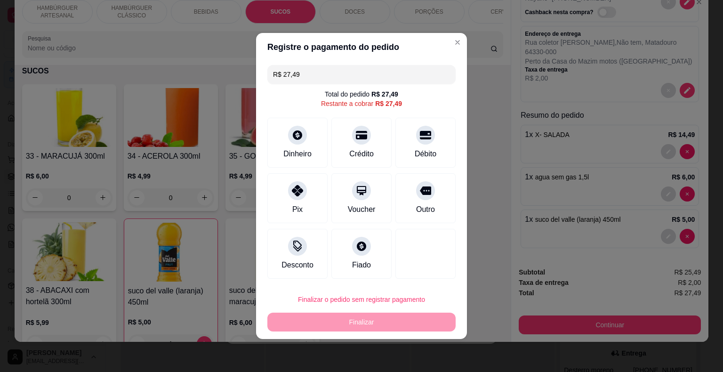 The height and width of the screenshot is (372, 723). Describe the element at coordinates (297, 209) in the screenshot. I see `div: Pix` at that location.